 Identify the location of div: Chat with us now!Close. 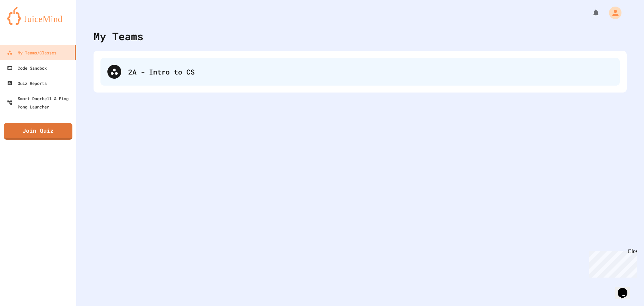
(26, 23).